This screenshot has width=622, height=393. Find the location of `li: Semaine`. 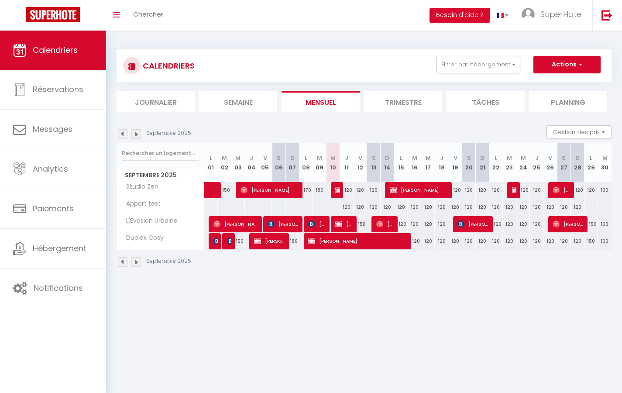

li: Semaine is located at coordinates (238, 101).